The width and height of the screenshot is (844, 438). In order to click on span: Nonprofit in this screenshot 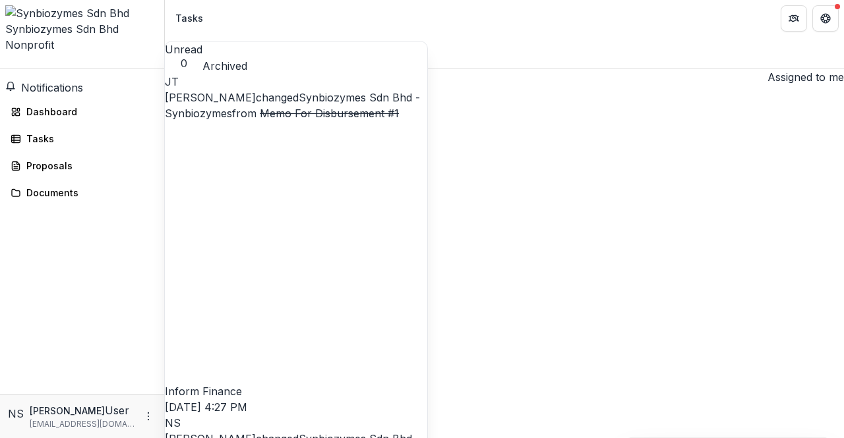, I will do `click(30, 45)`.